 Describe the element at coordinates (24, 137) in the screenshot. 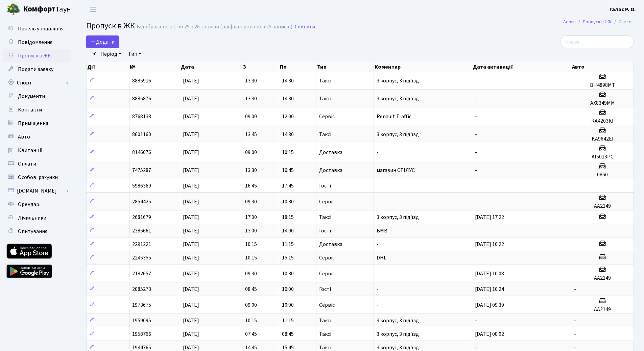

I see `span: Авто` at that location.